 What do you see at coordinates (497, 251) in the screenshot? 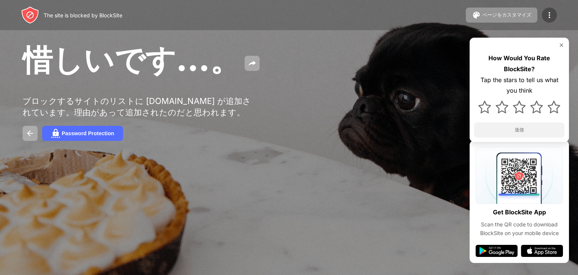
I see `img: google-play.svg` at bounding box center [497, 251].